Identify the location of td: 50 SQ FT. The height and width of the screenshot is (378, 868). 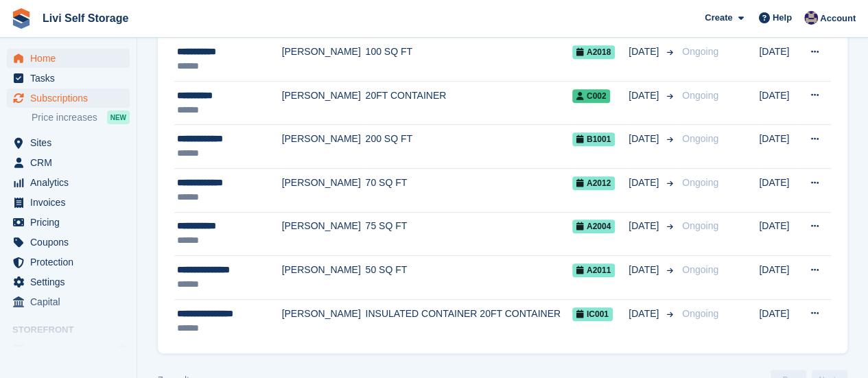
(468, 278).